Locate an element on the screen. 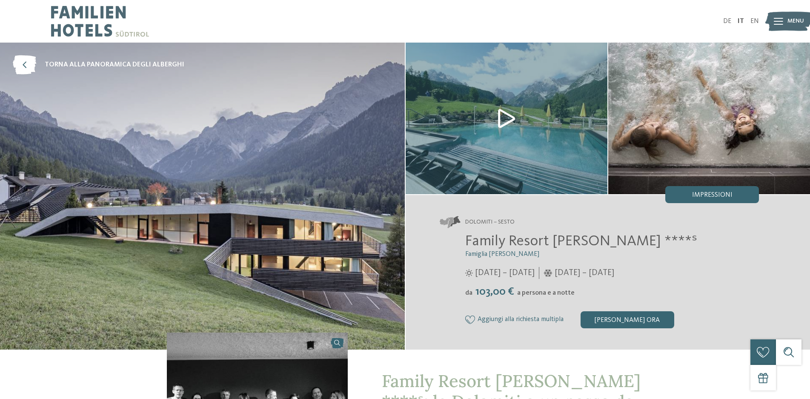 This screenshot has width=810, height=399. span: da is located at coordinates (469, 293).